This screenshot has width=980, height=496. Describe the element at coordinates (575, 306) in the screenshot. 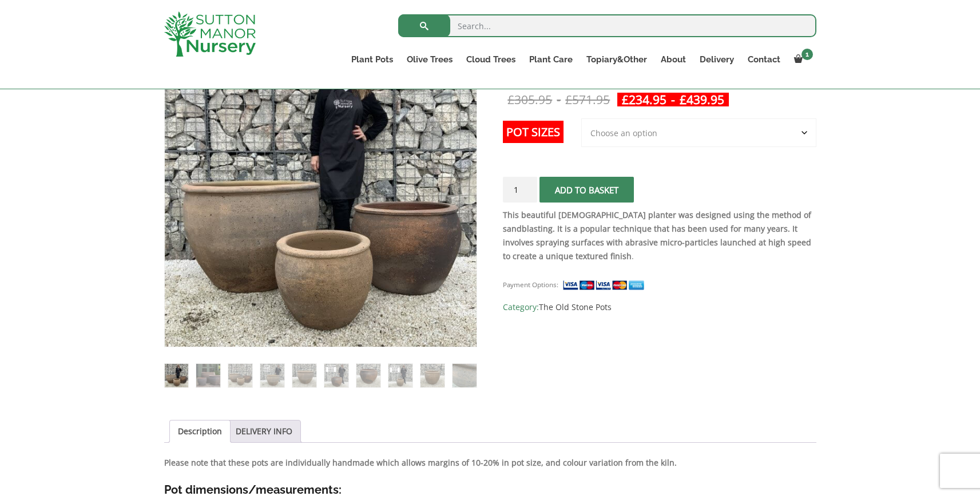

I see `a: The Old Stone Pots` at that location.